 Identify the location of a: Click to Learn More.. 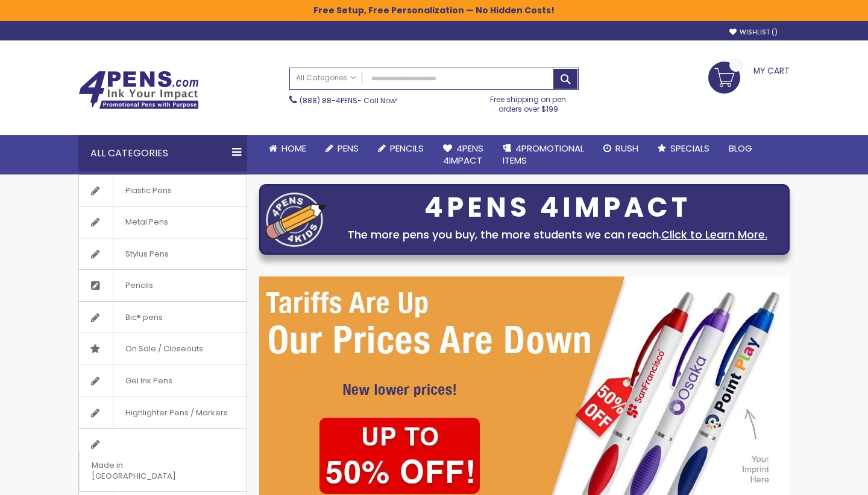
(714, 234).